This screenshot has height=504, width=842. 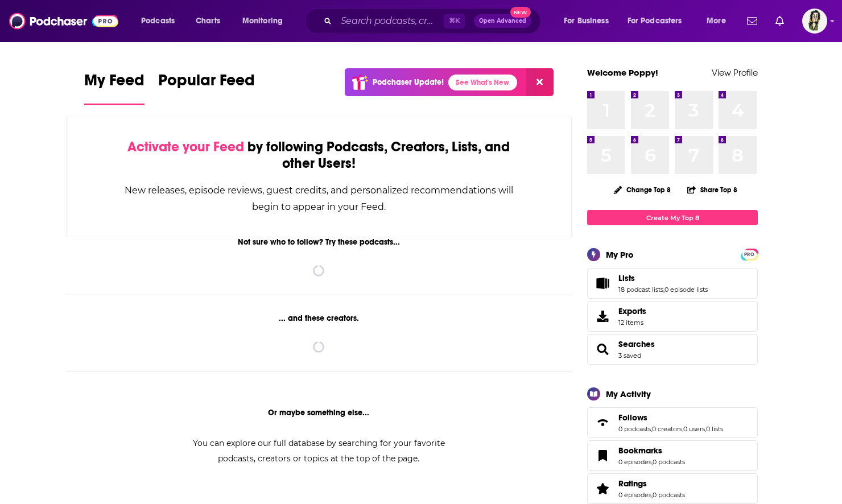 What do you see at coordinates (623, 72) in the screenshot?
I see `a: Welcome Poppy!` at bounding box center [623, 72].